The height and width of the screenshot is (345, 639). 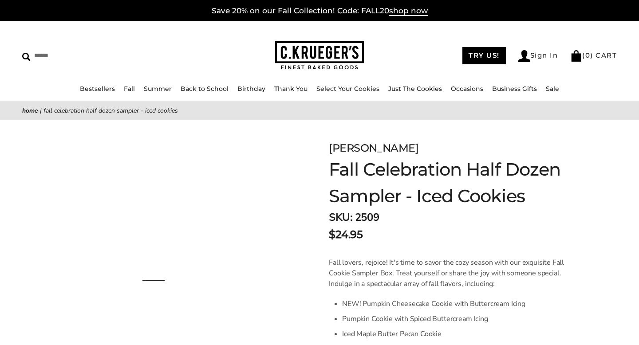 I want to click on a: Just The Cookies, so click(x=415, y=89).